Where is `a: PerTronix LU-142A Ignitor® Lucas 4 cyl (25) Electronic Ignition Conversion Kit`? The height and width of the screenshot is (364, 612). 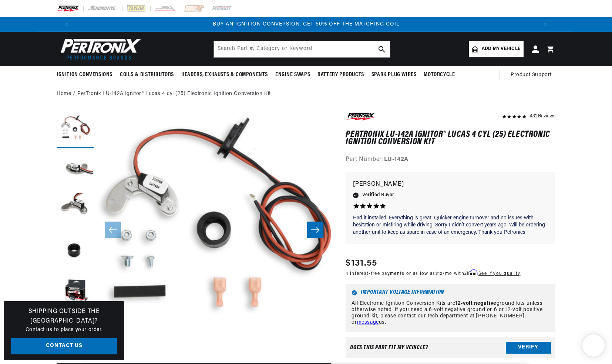
a: PerTronix LU-142A Ignitor® Lucas 4 cyl (25) Electronic Ignition Conversion Kit is located at coordinates (174, 94).